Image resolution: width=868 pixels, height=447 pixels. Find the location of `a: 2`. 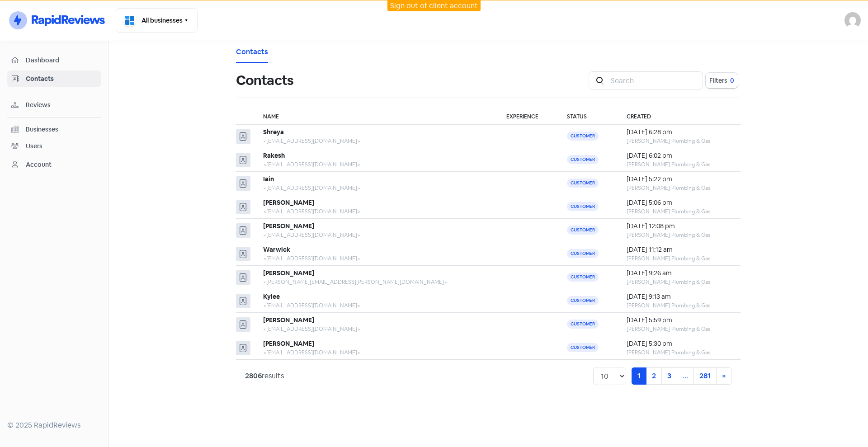

a: 2 is located at coordinates (653, 376).